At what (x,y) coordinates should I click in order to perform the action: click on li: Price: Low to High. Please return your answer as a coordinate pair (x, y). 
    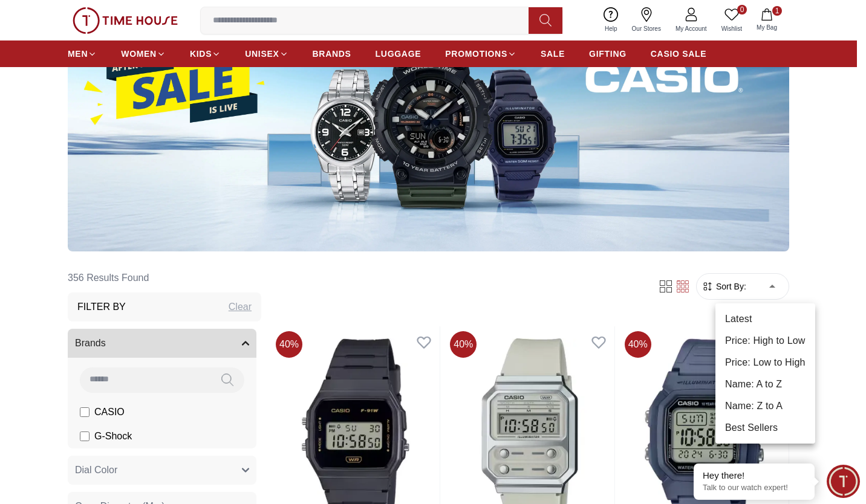
    Looking at the image, I should click on (765, 362).